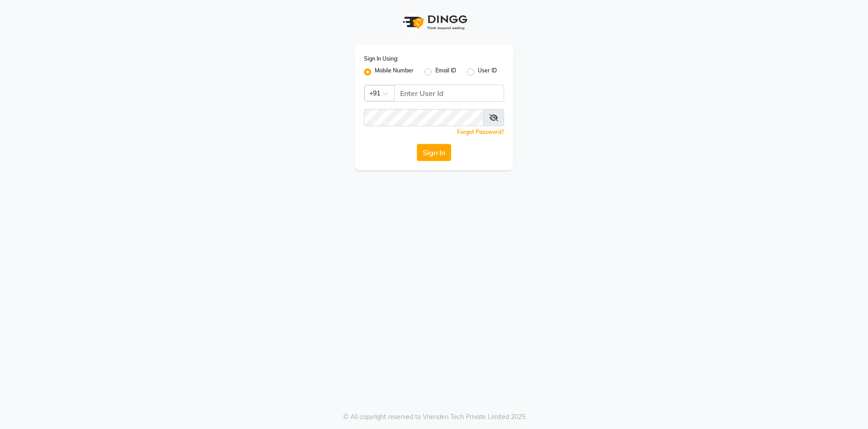  What do you see at coordinates (480, 132) in the screenshot?
I see `a: Forgot Password?` at bounding box center [480, 132].